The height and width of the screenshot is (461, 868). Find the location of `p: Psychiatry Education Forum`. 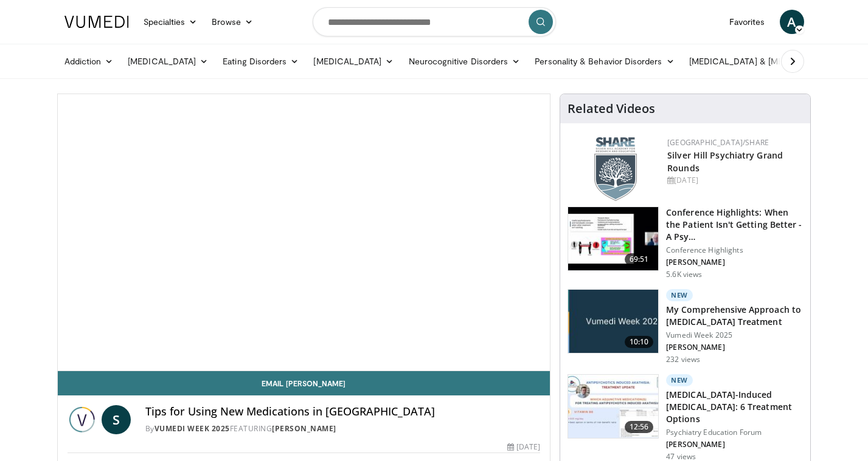

p: Psychiatry Education Forum is located at coordinates (735, 433).